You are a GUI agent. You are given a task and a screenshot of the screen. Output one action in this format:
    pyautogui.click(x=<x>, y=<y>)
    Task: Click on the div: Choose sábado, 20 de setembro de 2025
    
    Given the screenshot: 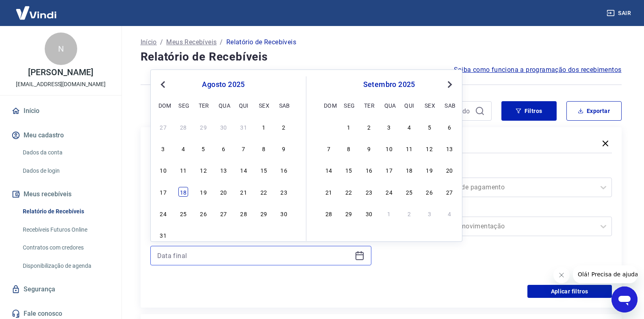 What is the action you would take?
    pyautogui.click(x=450, y=169)
    